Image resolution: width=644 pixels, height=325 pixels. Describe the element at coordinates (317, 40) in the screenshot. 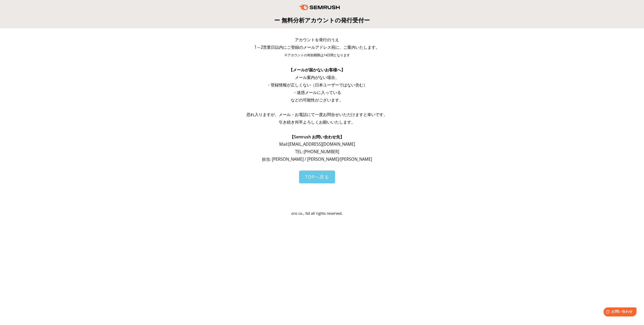

I see `span: アカウントを発行のうえ` at that location.